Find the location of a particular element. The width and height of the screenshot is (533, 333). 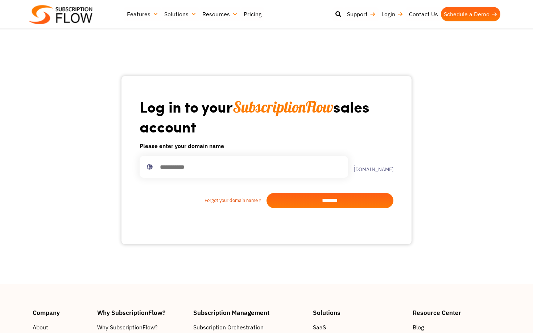

h4: Resource Center is located at coordinates (456, 313).